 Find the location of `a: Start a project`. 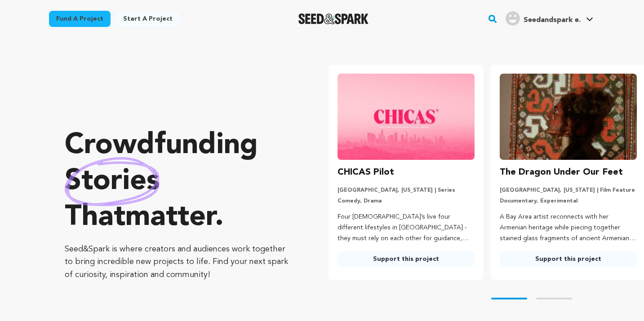

a: Start a project is located at coordinates (148, 19).